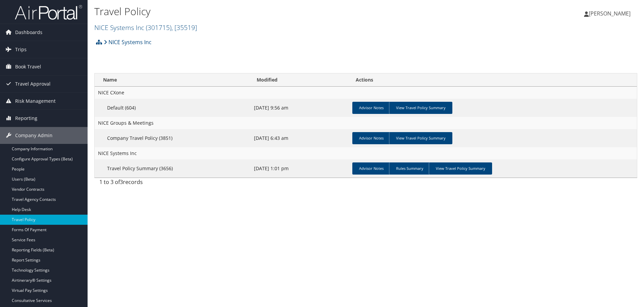 Image resolution: width=644 pixels, height=307 pixels. I want to click on th: Modified: activate to sort column ascending, so click(300, 80).